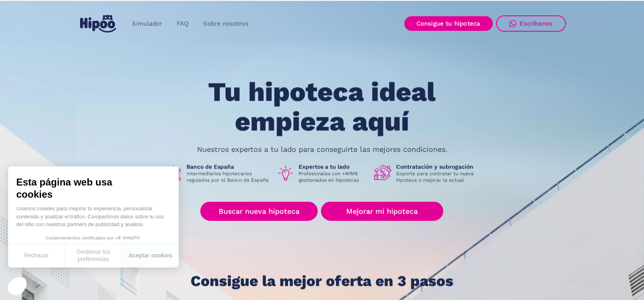  What do you see at coordinates (322, 107) in the screenshot?
I see `h1: Tu hipoteca ideal empieza aquí` at bounding box center [322, 107].